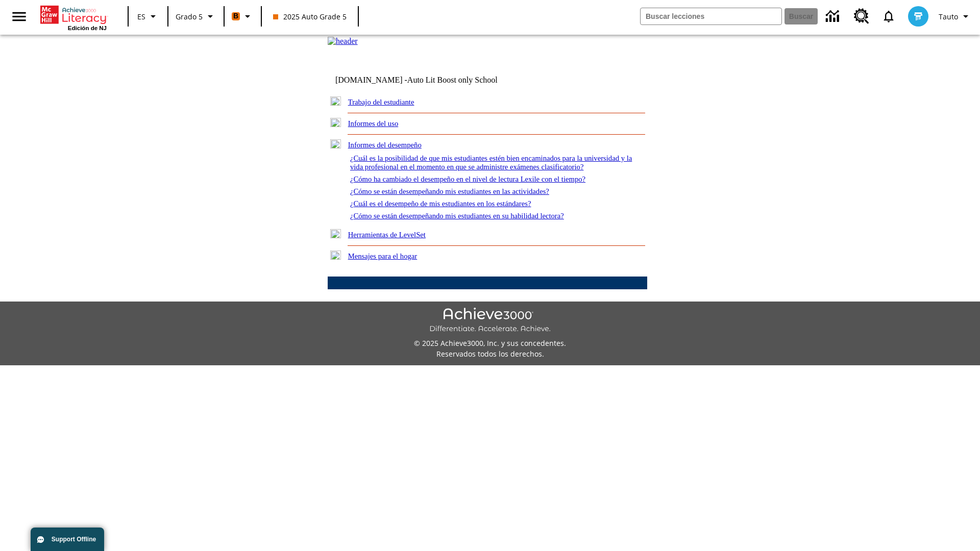  I want to click on a: ¿Cómo ha cambiado el desempeño en el nivel de lectura Lexile con el tiempo?, so click(468, 179).